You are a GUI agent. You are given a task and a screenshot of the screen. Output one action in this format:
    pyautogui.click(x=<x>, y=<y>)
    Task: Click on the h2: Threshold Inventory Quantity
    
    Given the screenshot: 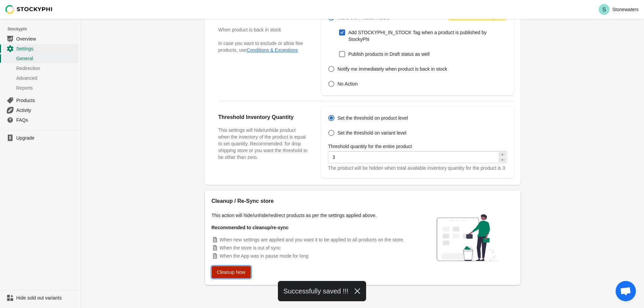 What is the action you would take?
    pyautogui.click(x=263, y=118)
    